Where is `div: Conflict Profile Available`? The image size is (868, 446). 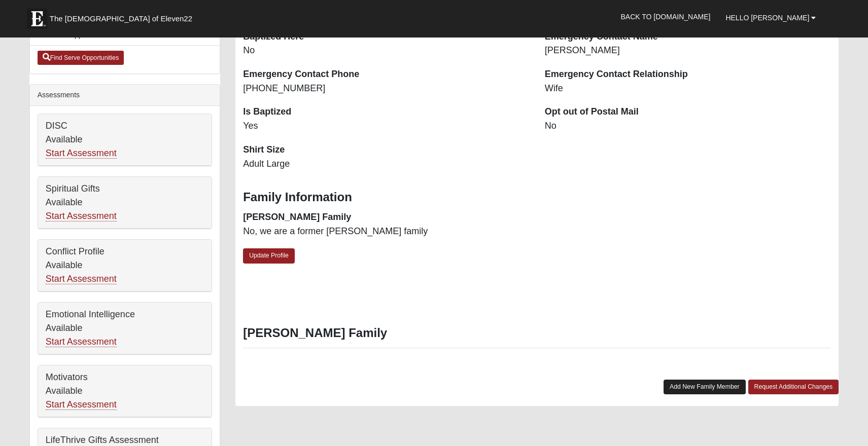 div: Conflict Profile Available is located at coordinates (125, 266).